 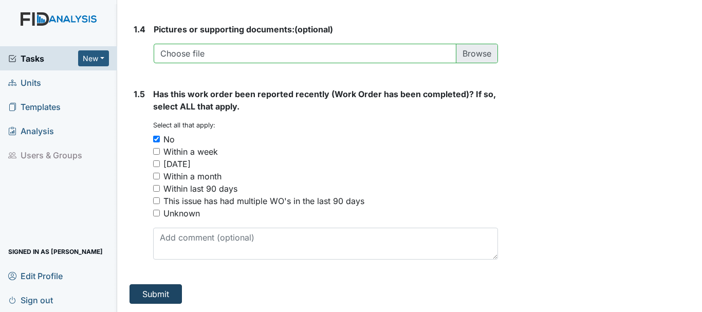 What do you see at coordinates (264, 201) in the screenshot?
I see `div: This issue has had multiple WO's in the last 90 days` at bounding box center [264, 201].